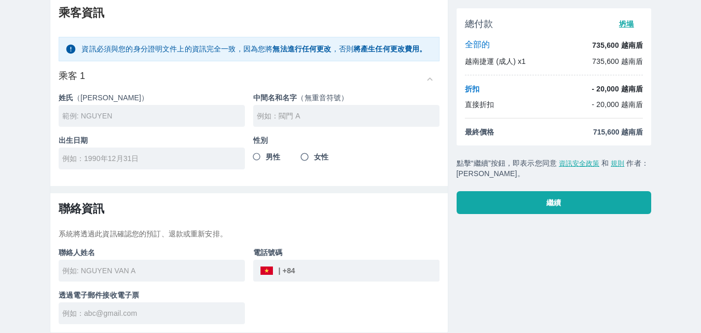 This screenshot has height=333, width=701. I want to click on font: 無法進行任何更改, so click(302, 49).